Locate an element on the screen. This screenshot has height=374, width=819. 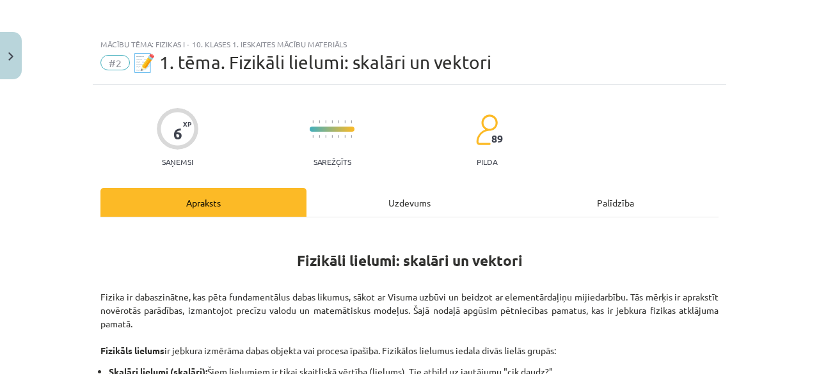
span: 89 is located at coordinates (497, 139).